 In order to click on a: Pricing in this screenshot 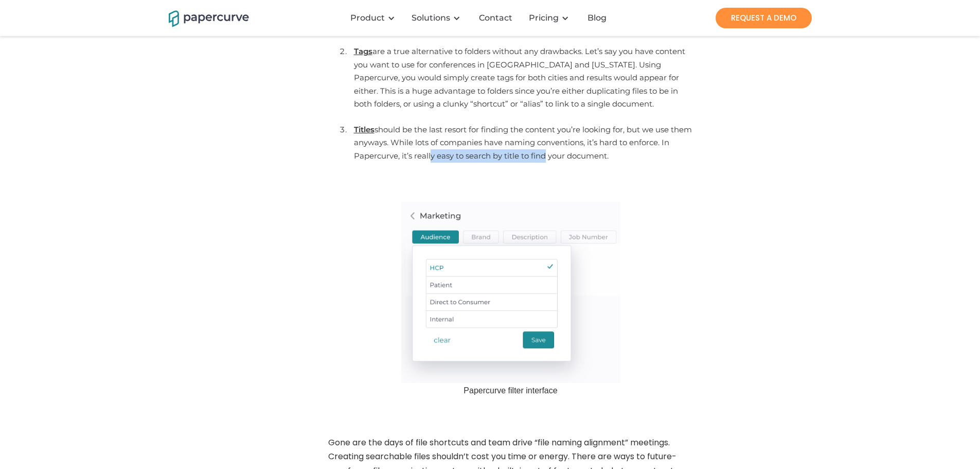, I will do `click(544, 18)`.